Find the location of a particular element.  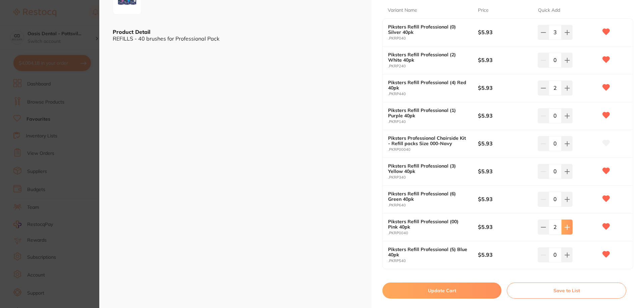

small: .PKRP040 is located at coordinates (433, 38).